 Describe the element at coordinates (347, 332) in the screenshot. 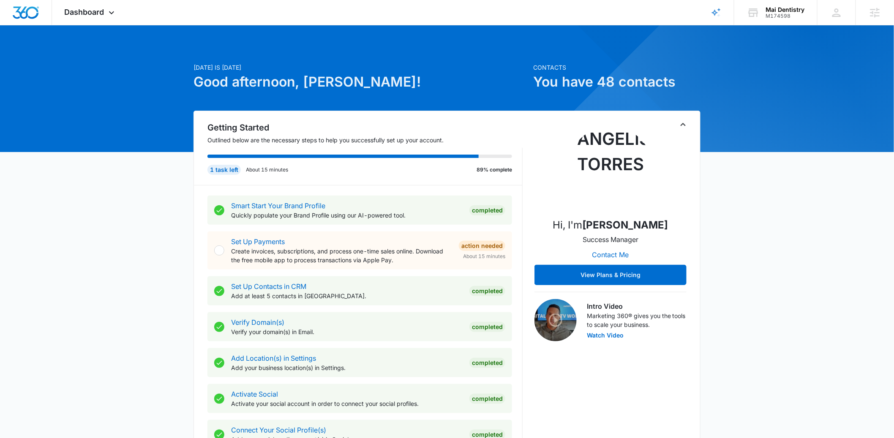

I see `p: Verify your domain(s) in Email.` at that location.